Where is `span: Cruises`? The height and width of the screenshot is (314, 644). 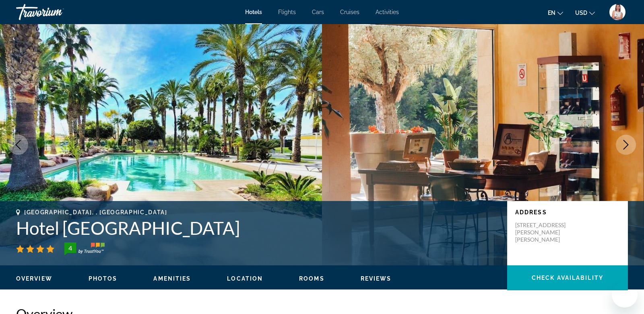
span: Cruises is located at coordinates (350, 12).